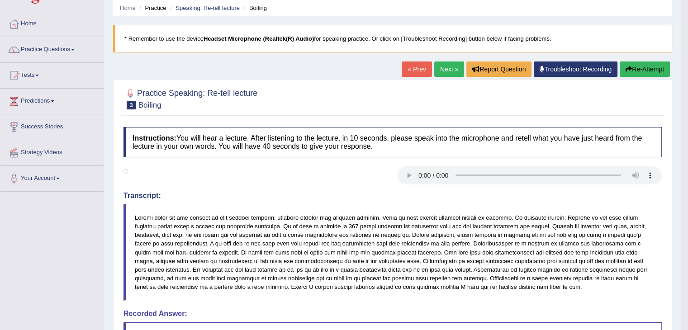  I want to click on h4: Recorded Answer:, so click(392, 314).